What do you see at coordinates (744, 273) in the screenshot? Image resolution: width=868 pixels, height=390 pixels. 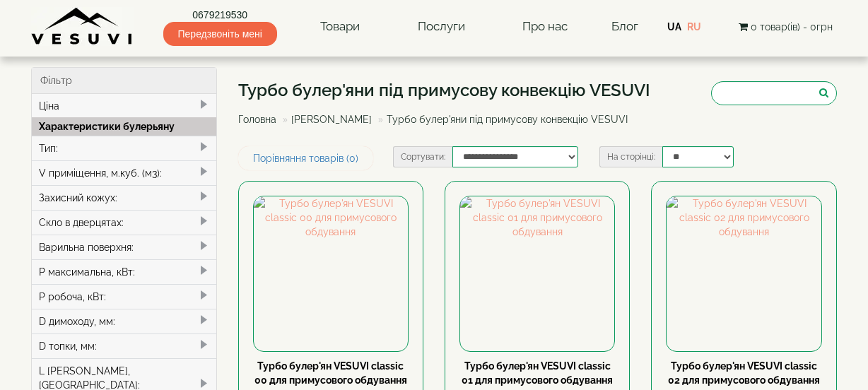 I see `img: Турбо булер'ян VESUVI classic 02 для примусового обдування` at bounding box center [744, 273].